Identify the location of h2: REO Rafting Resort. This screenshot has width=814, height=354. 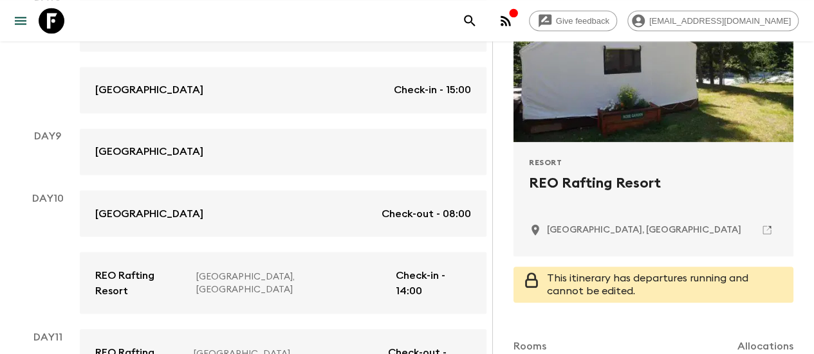
(653, 194).